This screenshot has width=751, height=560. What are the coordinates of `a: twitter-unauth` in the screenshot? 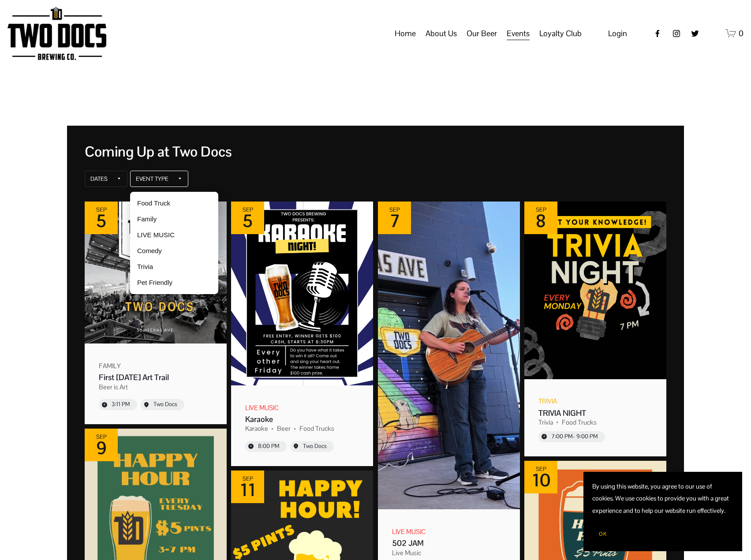 It's located at (696, 34).